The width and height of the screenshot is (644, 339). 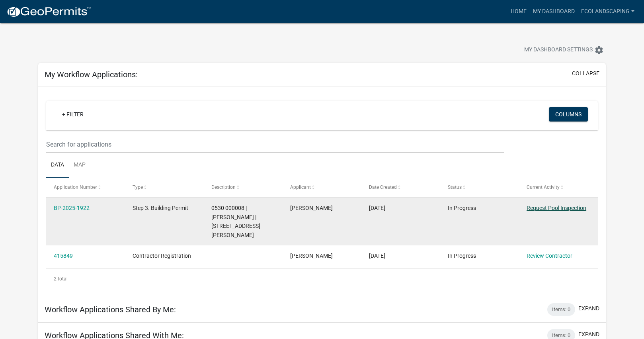 I want to click on a: Map, so click(x=79, y=165).